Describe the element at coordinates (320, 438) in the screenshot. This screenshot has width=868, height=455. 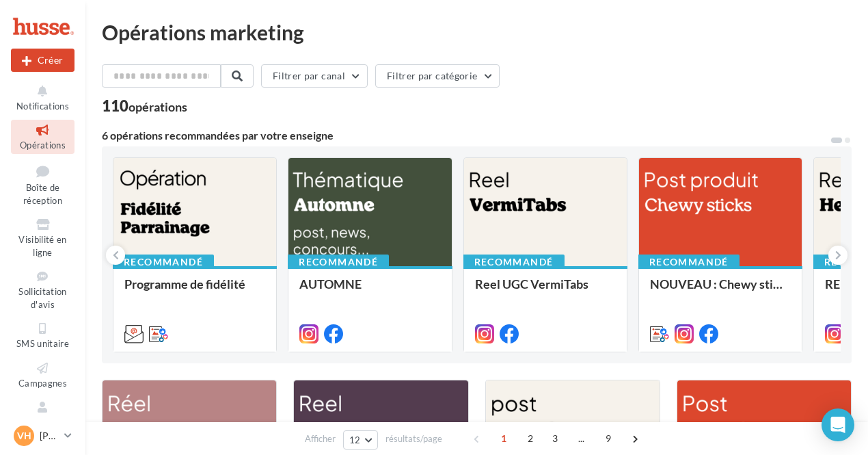
I see `span: Afficher` at that location.